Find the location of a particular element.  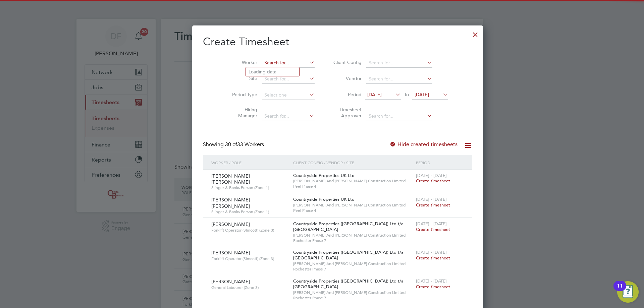

span: 33 Workers is located at coordinates (244, 144).